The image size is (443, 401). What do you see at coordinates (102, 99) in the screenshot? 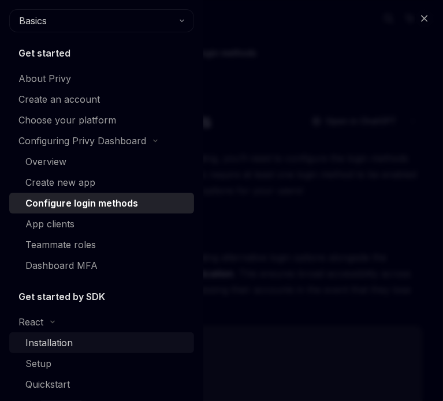
I see `a: Create an account` at bounding box center [102, 99].